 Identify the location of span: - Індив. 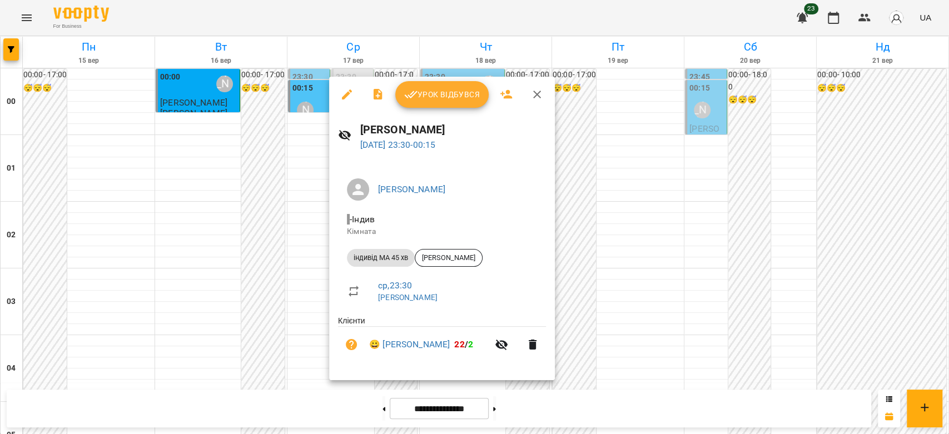
(362, 219).